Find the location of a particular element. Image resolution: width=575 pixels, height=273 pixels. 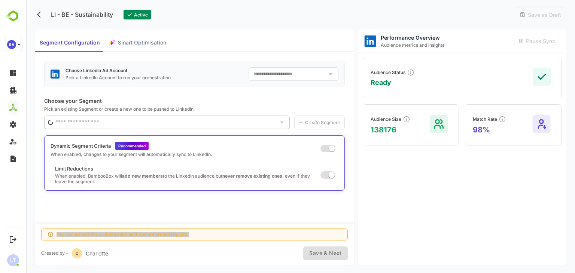

p: Limit Reductions is located at coordinates (158, 169).